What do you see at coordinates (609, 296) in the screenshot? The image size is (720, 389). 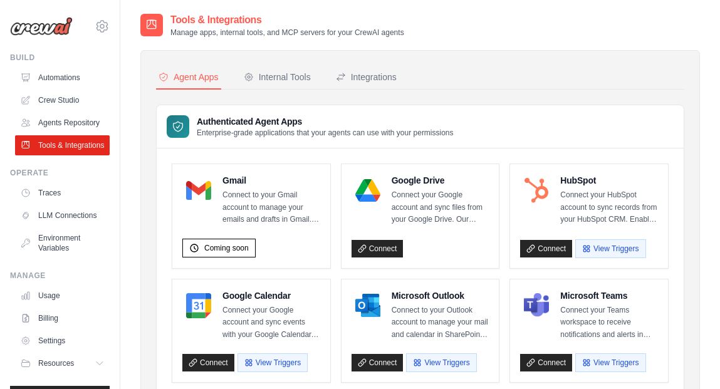 I see `h4: Microsoft Teams` at bounding box center [609, 296].